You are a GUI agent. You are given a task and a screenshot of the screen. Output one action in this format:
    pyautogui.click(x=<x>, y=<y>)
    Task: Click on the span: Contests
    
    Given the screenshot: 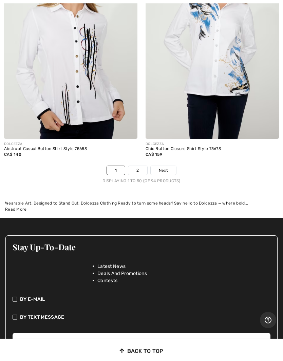 What is the action you would take?
    pyautogui.click(x=107, y=281)
    